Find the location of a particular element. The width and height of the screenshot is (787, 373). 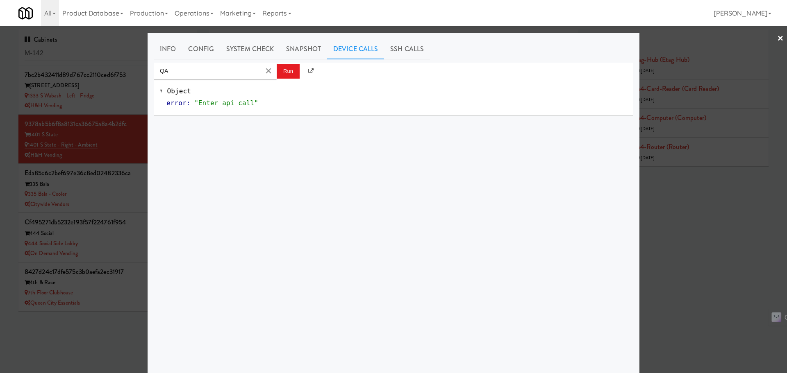

span: Object is located at coordinates (179, 91).